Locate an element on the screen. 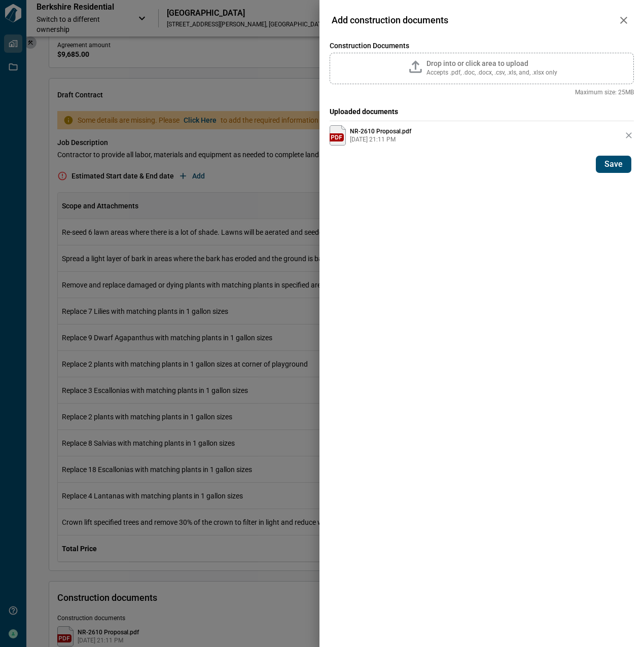 The height and width of the screenshot is (647, 644). span: Construction Documents is located at coordinates (482, 46).